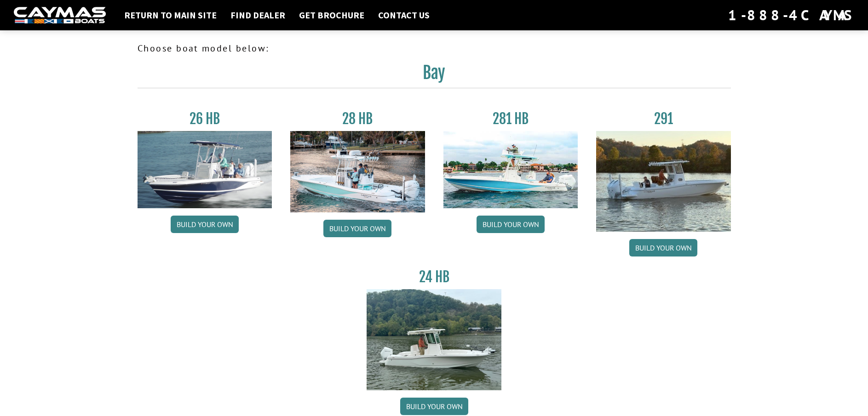 Image resolution: width=868 pixels, height=416 pixels. I want to click on h3: 24 HB, so click(434, 277).